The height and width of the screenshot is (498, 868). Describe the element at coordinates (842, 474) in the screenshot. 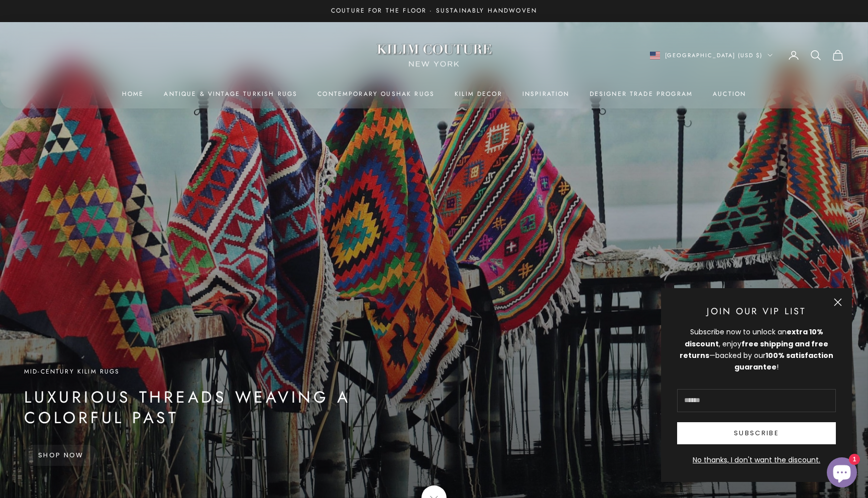

I see `inbox-online-store-chat: Shopify online store chat` at that location.